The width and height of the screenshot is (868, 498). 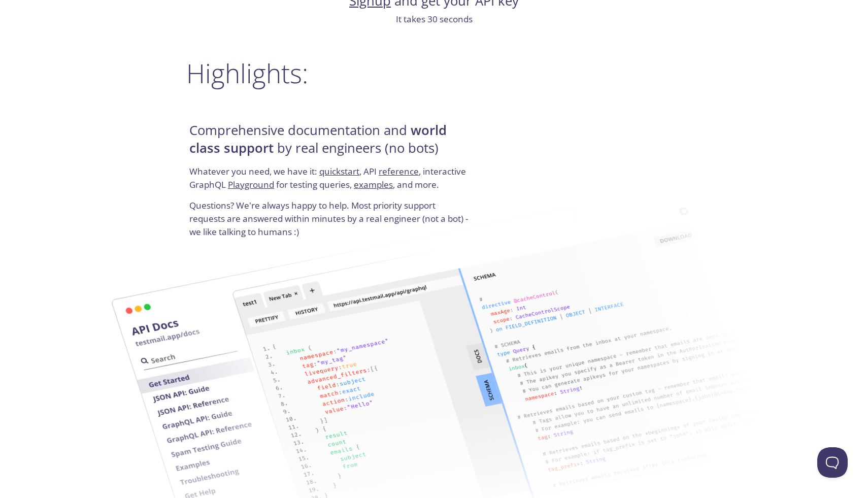 What do you see at coordinates (330, 218) in the screenshot?
I see `p: Questions? We're always happy to help. Most priority support requests are answered within minutes...` at bounding box center [330, 218].